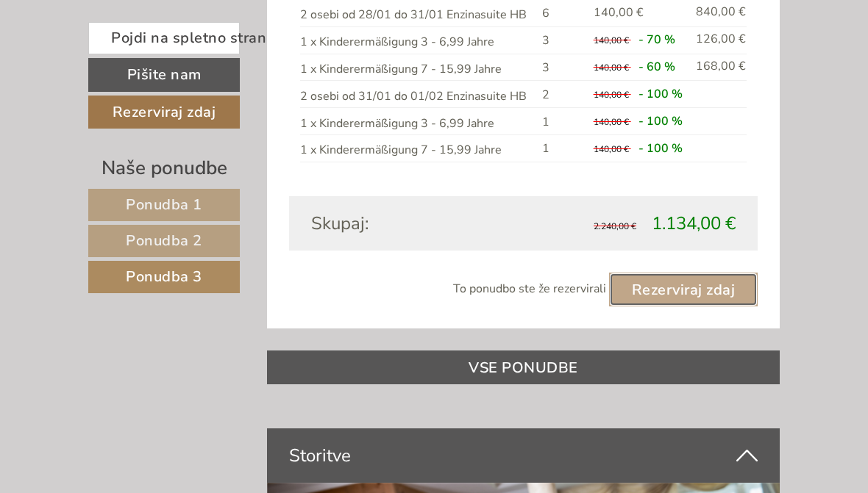  What do you see at coordinates (657, 40) in the screenshot?
I see `font: - 70 %` at bounding box center [657, 40].